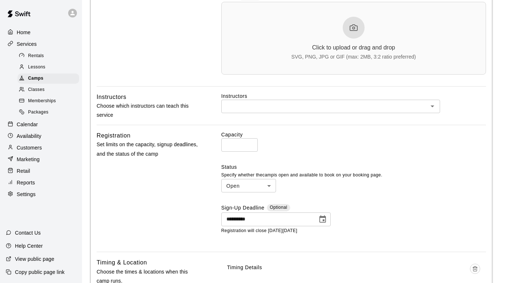 The width and height of the screenshot is (525, 283). What do you see at coordinates (50, 113) in the screenshot?
I see `a: Packages` at bounding box center [50, 113].